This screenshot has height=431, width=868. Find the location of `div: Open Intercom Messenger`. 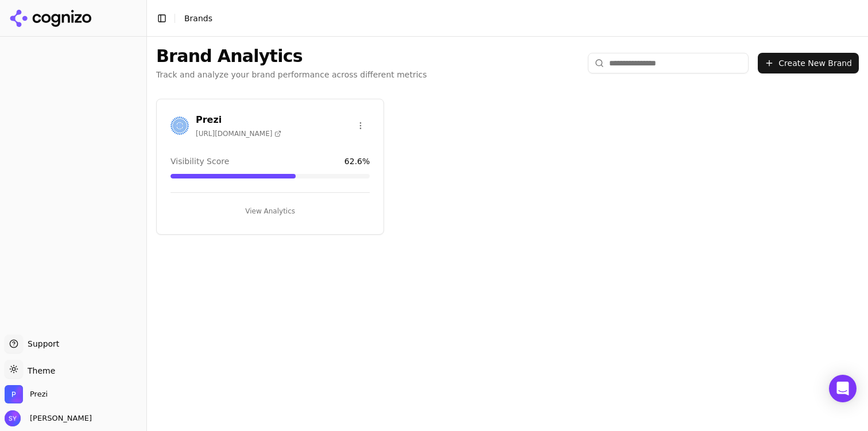

div: Open Intercom Messenger is located at coordinates (843, 388).